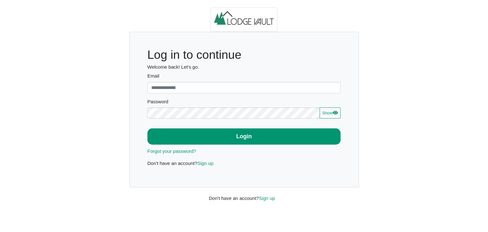 The image size is (488, 232). I want to click on button: Showeye fill, so click(330, 113).